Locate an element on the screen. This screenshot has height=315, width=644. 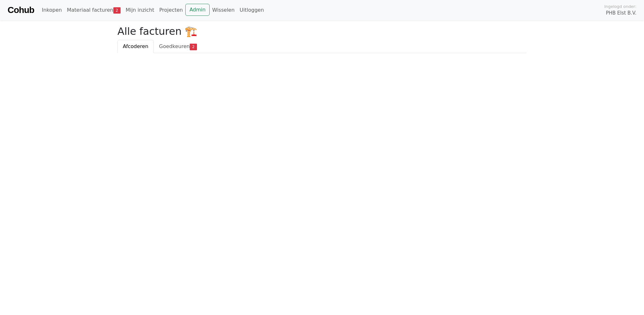
span: Ingelogd onder: is located at coordinates (620, 6).